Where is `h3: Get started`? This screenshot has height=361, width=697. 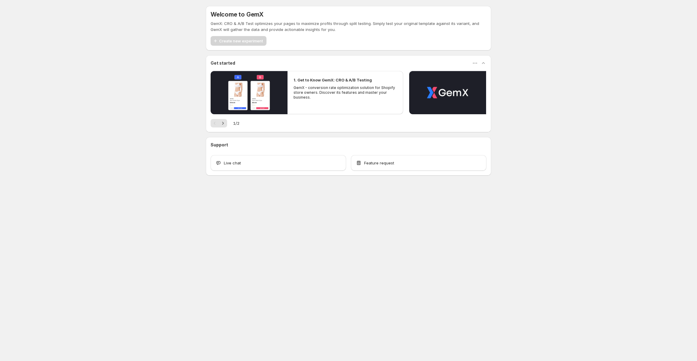 h3: Get started is located at coordinates (223, 63).